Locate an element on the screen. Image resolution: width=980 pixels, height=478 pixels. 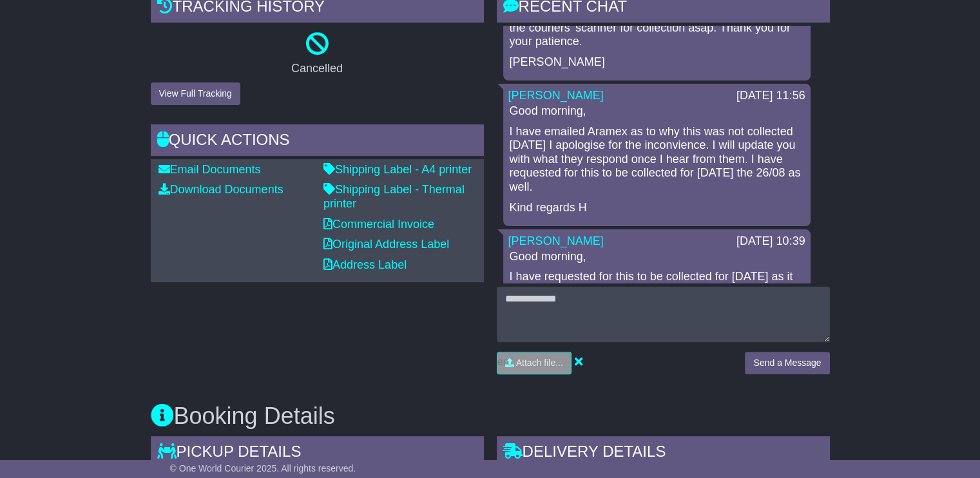
p: Kind regards H is located at coordinates (657, 208).